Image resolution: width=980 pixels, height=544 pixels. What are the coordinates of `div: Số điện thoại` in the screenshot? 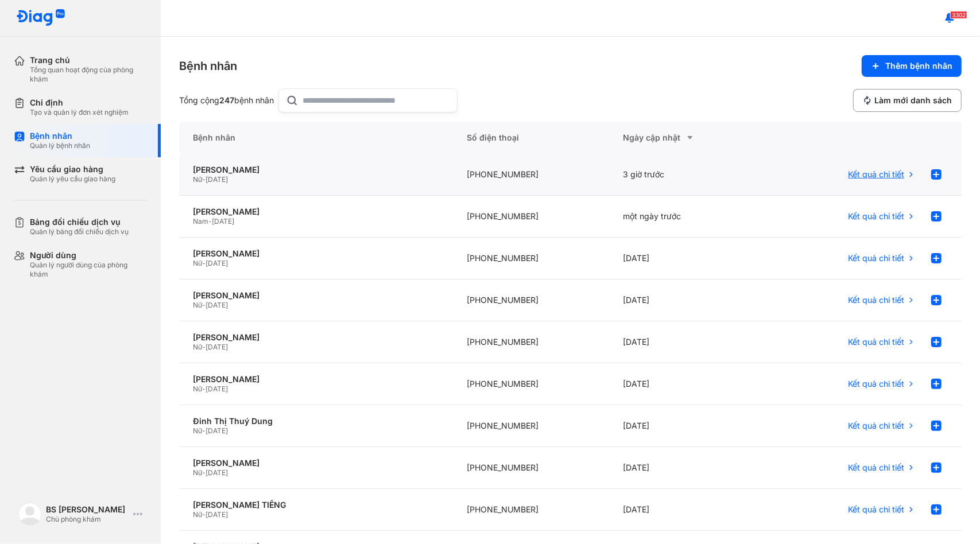 It's located at (531, 137).